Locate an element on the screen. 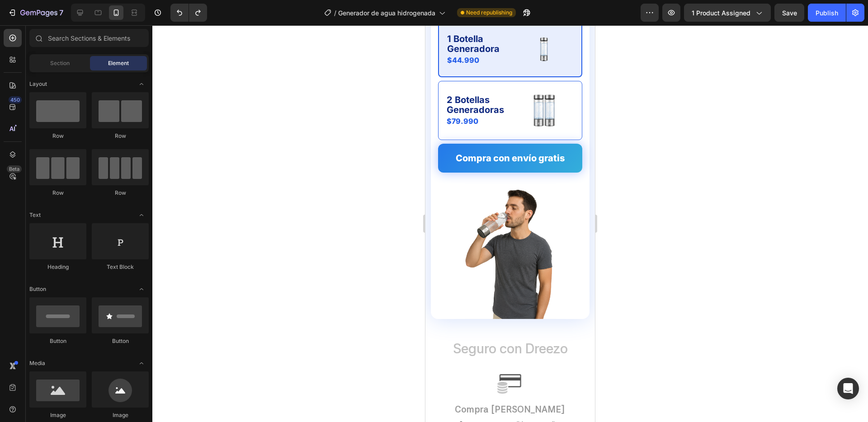  span: Section is located at coordinates (60, 63).